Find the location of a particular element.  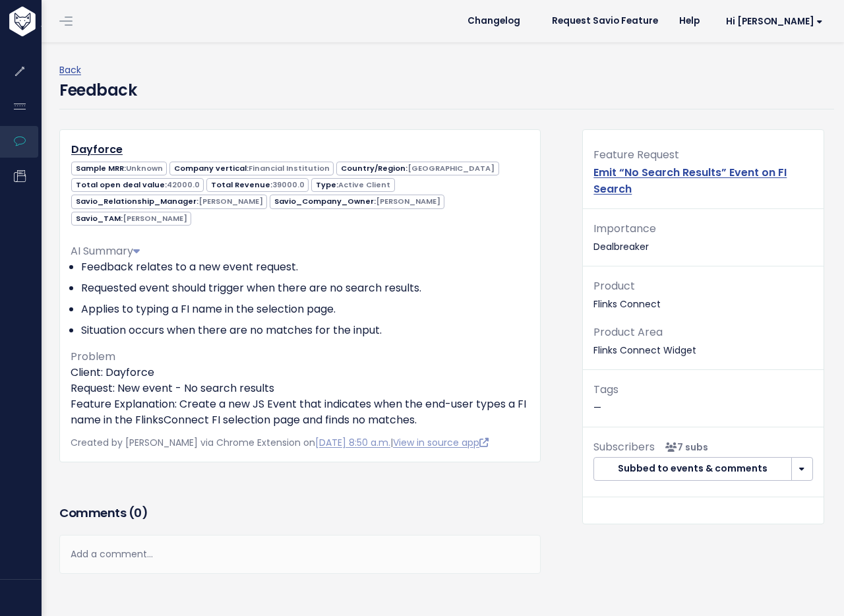

p: Client: Dayforce Request: New event - No search results Feature Explanation: Create a new JS Even... is located at coordinates (300, 396).